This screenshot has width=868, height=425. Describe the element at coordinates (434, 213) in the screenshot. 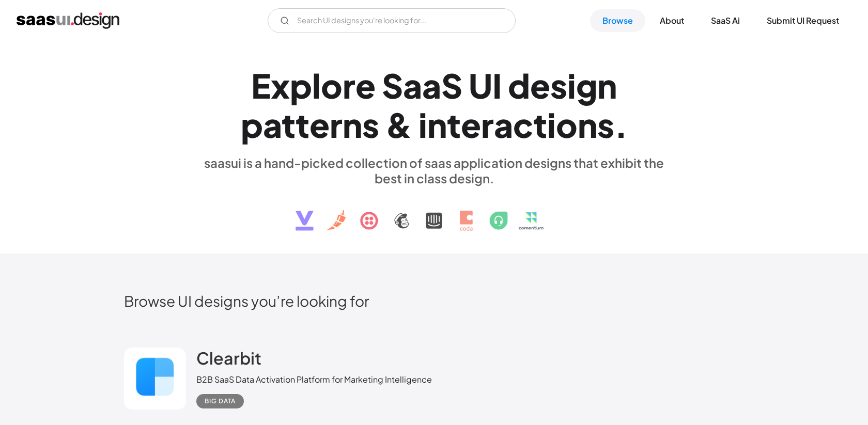

I see `img: text, icon, saas logo` at that location.